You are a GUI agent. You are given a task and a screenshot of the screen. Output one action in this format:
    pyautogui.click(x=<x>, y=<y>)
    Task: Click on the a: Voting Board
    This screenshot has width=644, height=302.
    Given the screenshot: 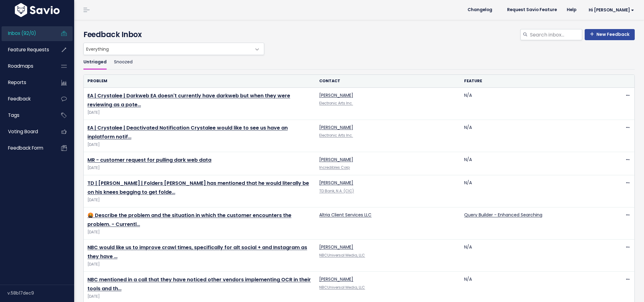 What is the action you would take?
    pyautogui.click(x=26, y=132)
    